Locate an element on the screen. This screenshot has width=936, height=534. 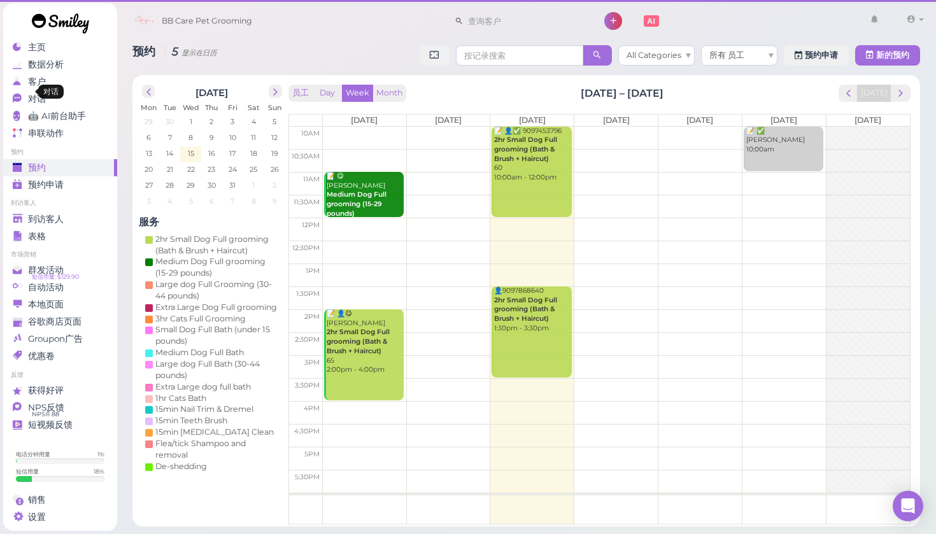
span: 12pm is located at coordinates (311, 225).